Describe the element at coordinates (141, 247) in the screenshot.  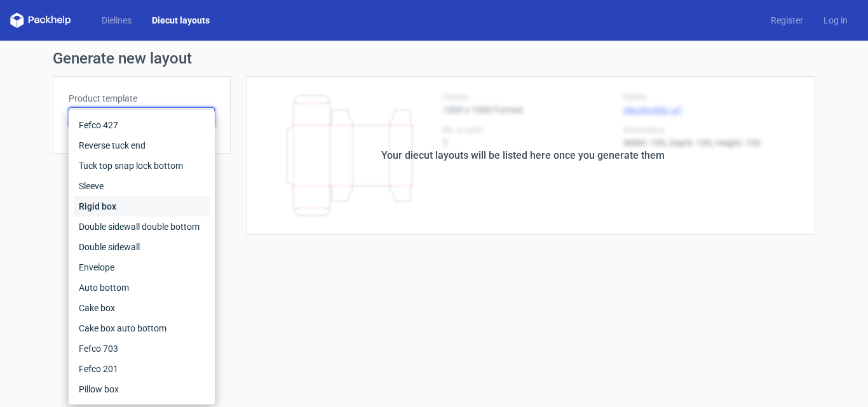
I see `div: Double sidewall` at that location.